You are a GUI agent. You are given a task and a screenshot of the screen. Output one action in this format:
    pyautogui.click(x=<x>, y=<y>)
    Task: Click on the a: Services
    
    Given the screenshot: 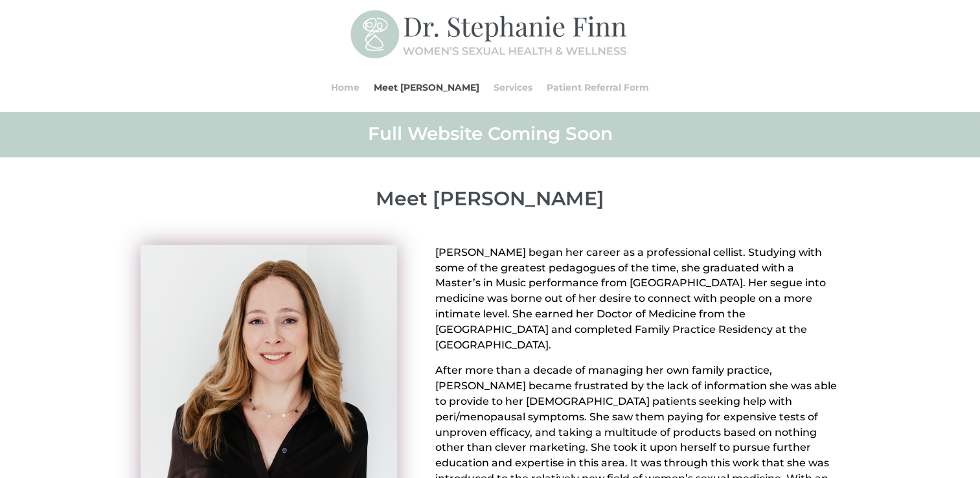 What is the action you would take?
    pyautogui.click(x=513, y=88)
    